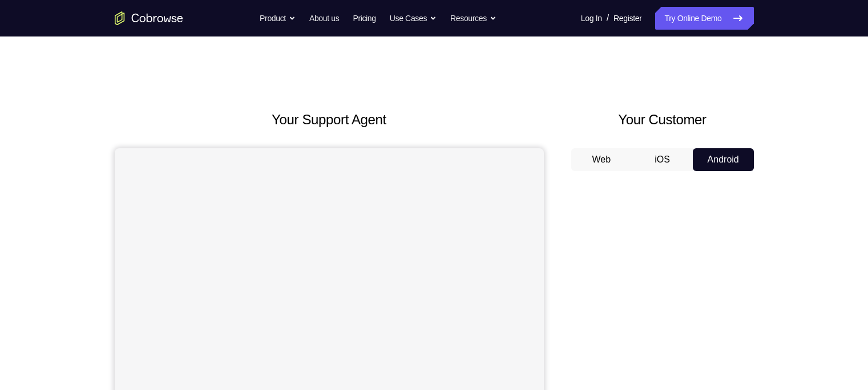 This screenshot has width=868, height=390. I want to click on button: Product, so click(277, 18).